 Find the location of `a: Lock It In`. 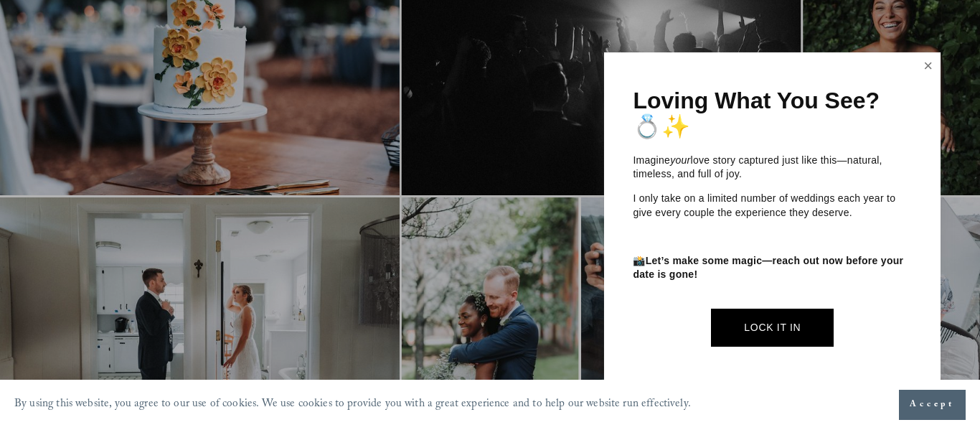

a: Lock It In is located at coordinates (772, 328).